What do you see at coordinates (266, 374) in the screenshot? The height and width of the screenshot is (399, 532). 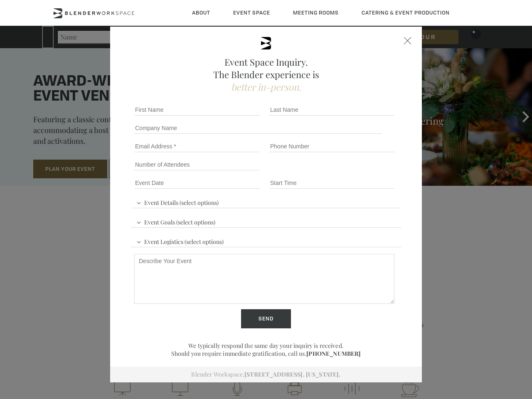 I see `div: Blender Workspace.` at bounding box center [266, 374].